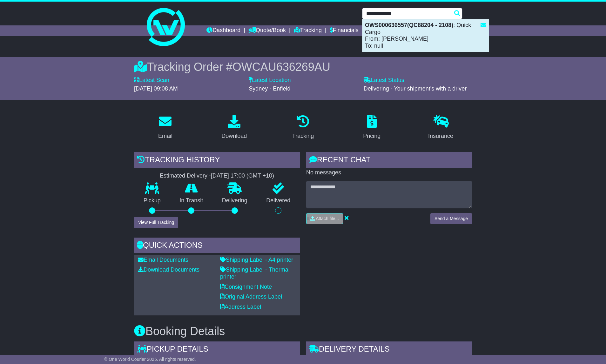 This screenshot has width=606, height=364. Describe the element at coordinates (389, 350) in the screenshot. I see `div: Delivery Details` at that location.